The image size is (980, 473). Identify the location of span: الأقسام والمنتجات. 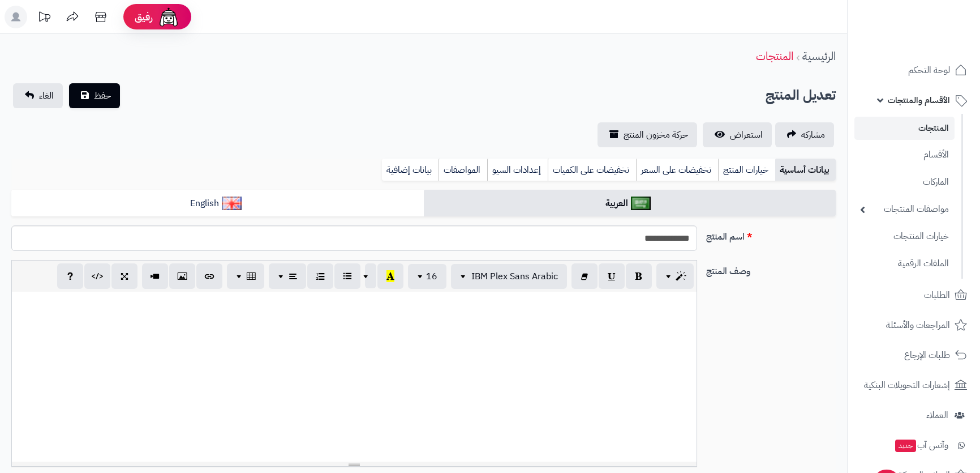
(919, 100).